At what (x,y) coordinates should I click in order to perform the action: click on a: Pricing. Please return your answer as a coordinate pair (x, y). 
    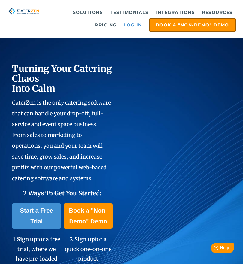
    Looking at the image, I should click on (106, 25).